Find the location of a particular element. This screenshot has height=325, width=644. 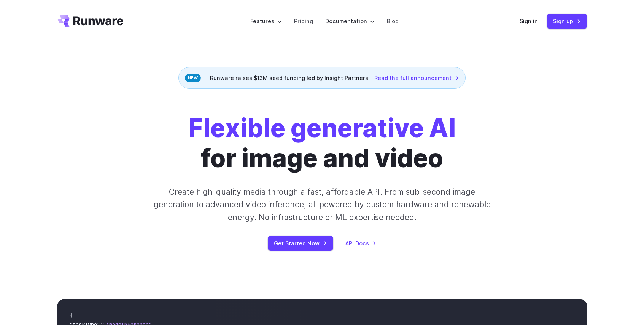

a: Sign up is located at coordinates (566, 21).